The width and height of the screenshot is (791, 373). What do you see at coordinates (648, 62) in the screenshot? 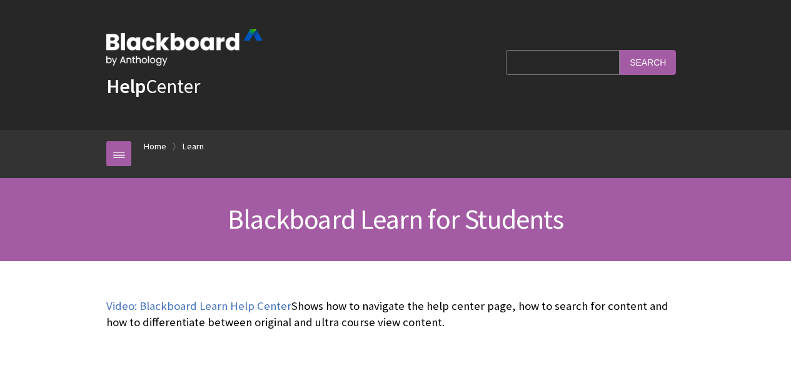
I see `input: Search` at bounding box center [648, 62].